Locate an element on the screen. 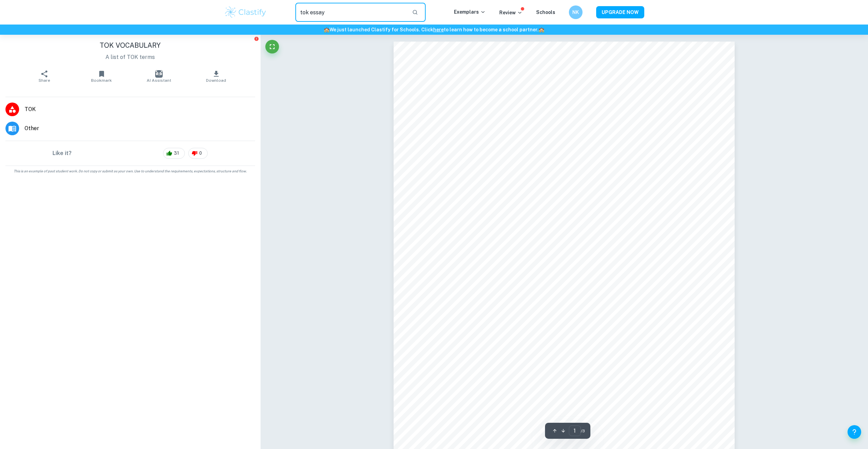 This screenshot has width=868, height=449. span: AI Assistant is located at coordinates (159, 80).